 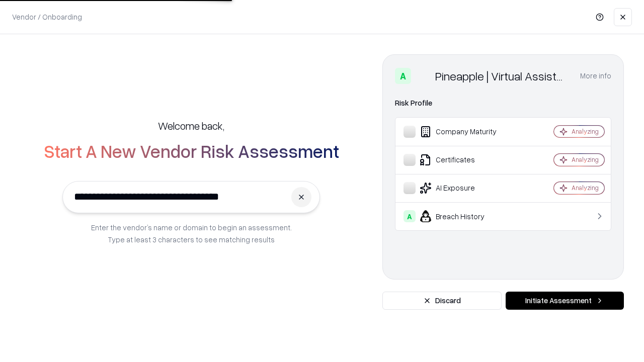 I want to click on p: Vendor / Onboarding, so click(x=47, y=17).